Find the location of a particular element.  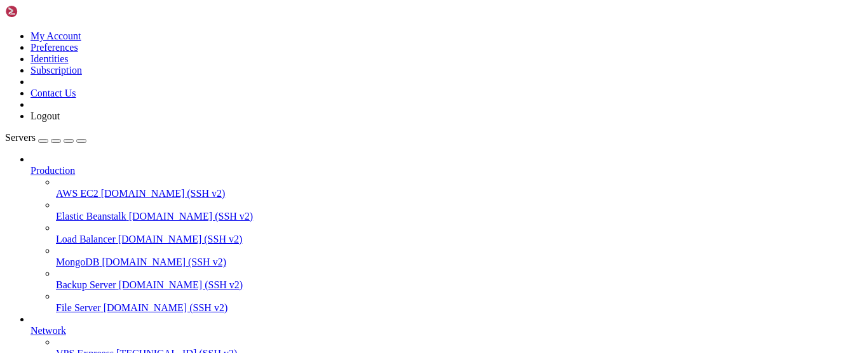

span: MongoDB is located at coordinates (78, 262).